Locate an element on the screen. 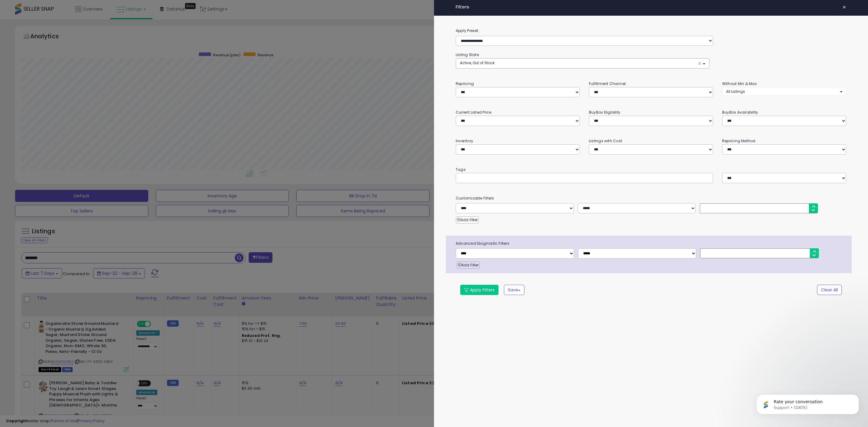 The height and width of the screenshot is (427, 868). small: Without Min & Max is located at coordinates (739, 83).